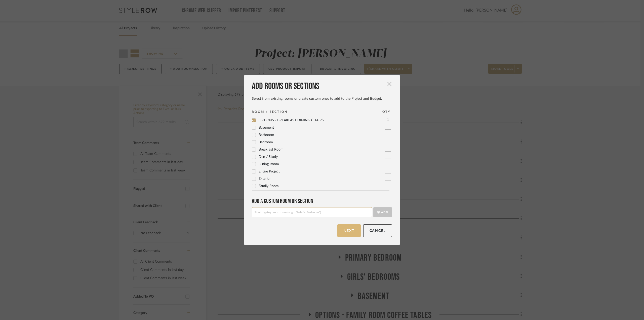 The height and width of the screenshot is (320, 644). I want to click on button: Next, so click(349, 230).